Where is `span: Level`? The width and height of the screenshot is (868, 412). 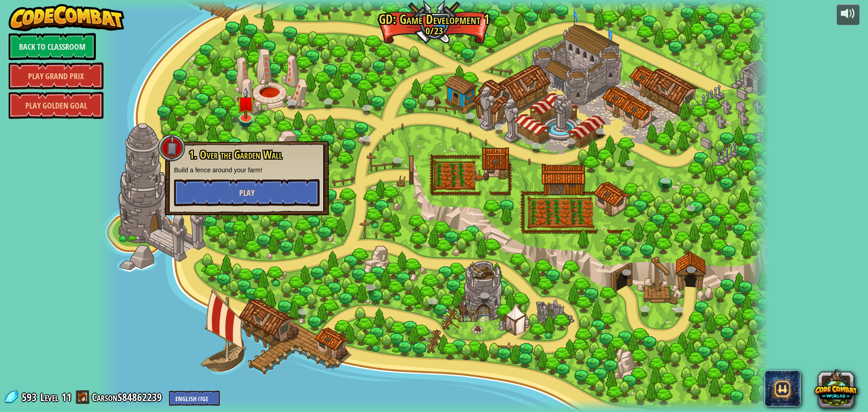 span: Level is located at coordinates (49, 397).